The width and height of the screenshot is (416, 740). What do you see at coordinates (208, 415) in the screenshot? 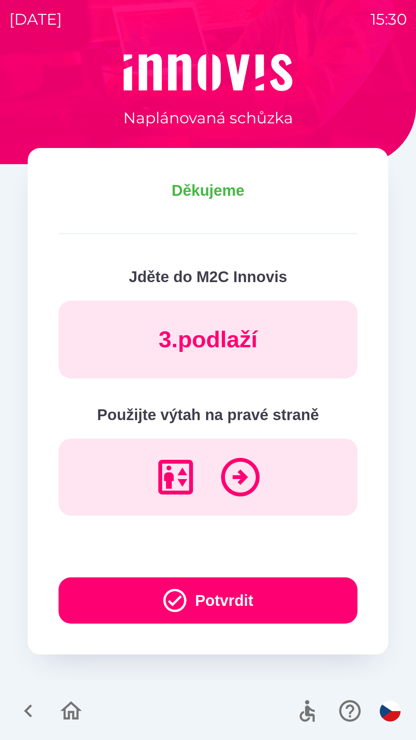
I see `p: Použijte výtah na pravé straně` at bounding box center [208, 415].